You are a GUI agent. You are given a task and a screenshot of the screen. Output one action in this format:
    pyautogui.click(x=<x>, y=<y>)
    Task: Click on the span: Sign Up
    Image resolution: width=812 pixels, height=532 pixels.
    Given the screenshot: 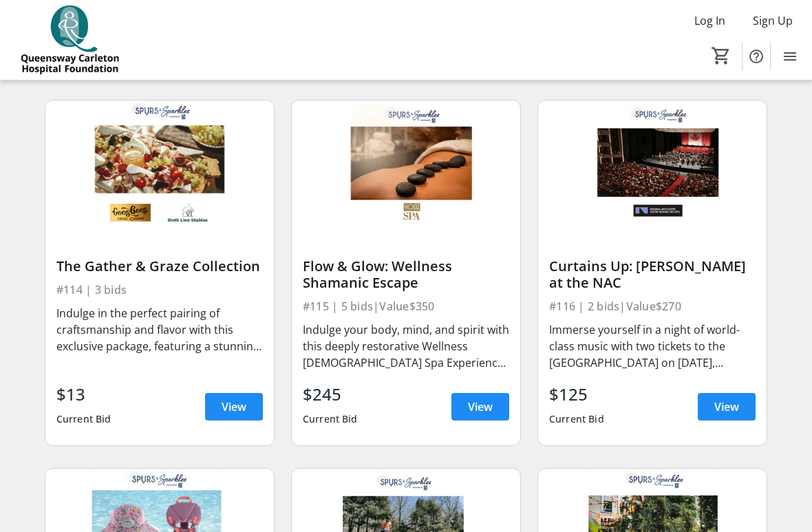 What is the action you would take?
    pyautogui.click(x=773, y=21)
    